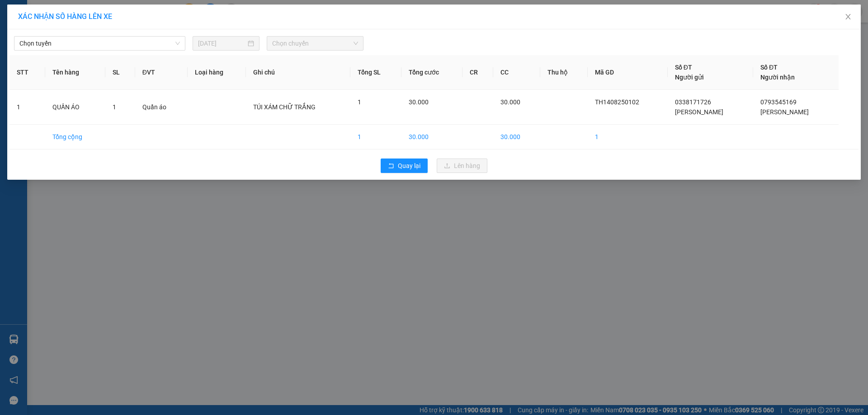 This screenshot has width=868, height=415. I want to click on button: rollbackQuay lại, so click(404, 166).